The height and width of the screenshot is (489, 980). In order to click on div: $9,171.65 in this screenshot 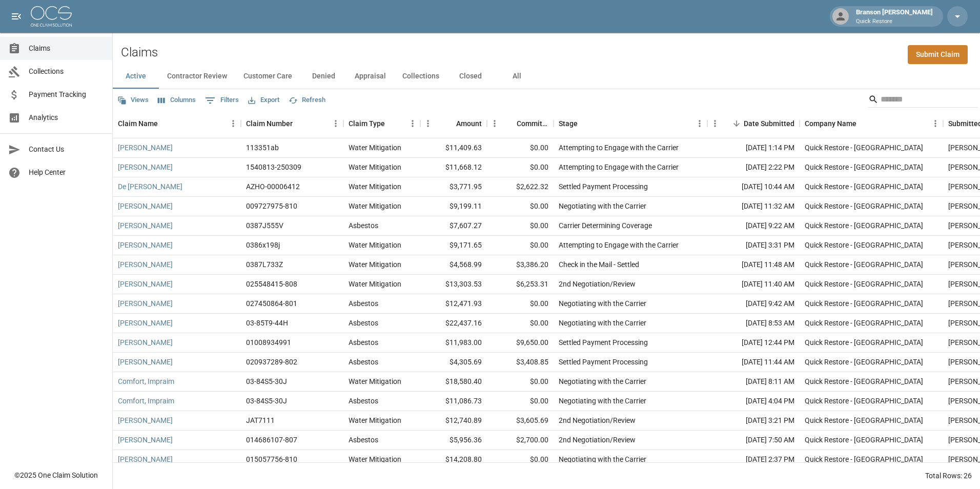, I will do `click(453, 245)`.